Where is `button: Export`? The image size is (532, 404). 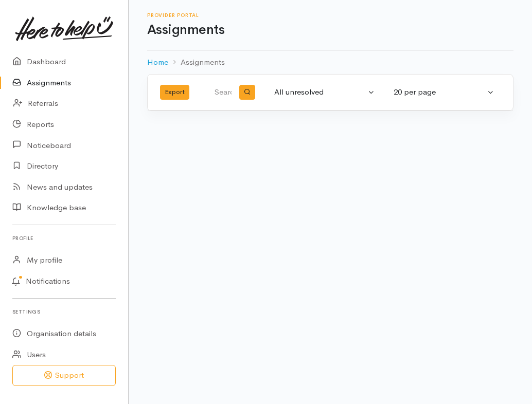 button: Export is located at coordinates (174, 92).